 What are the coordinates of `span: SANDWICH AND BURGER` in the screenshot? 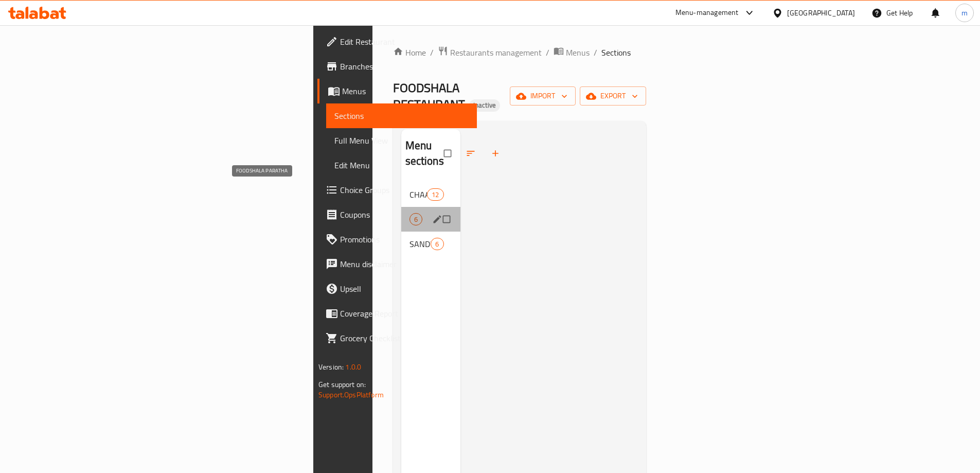 It's located at (420, 245).